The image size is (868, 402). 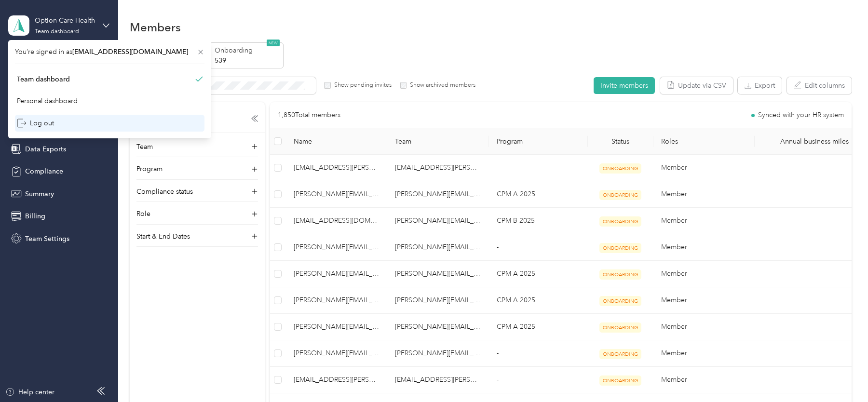 I want to click on td: alyisar.bittar@optioncare.com, so click(x=337, y=221).